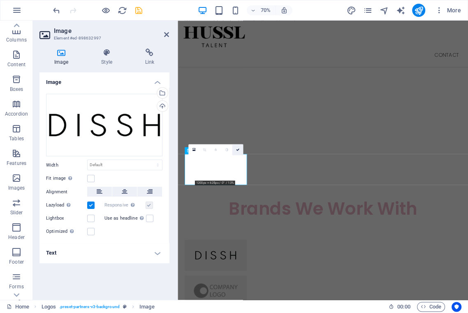 Image resolution: width=468 pixels, height=313 pixels. What do you see at coordinates (194, 149) in the screenshot?
I see `a: Select files from the file manager, stock photos, or upload file(s)` at bounding box center [194, 149].